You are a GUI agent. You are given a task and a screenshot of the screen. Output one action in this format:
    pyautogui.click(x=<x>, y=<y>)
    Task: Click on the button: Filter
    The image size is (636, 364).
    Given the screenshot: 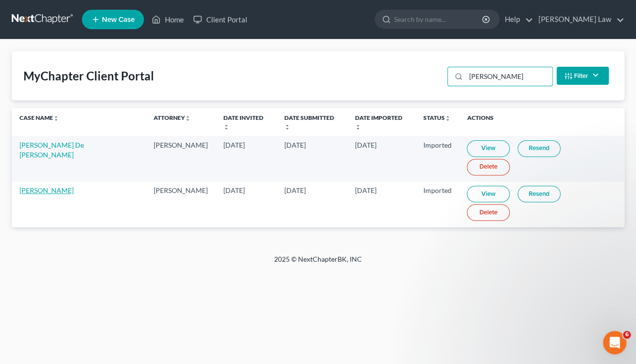 What is the action you would take?
    pyautogui.click(x=583, y=75)
    